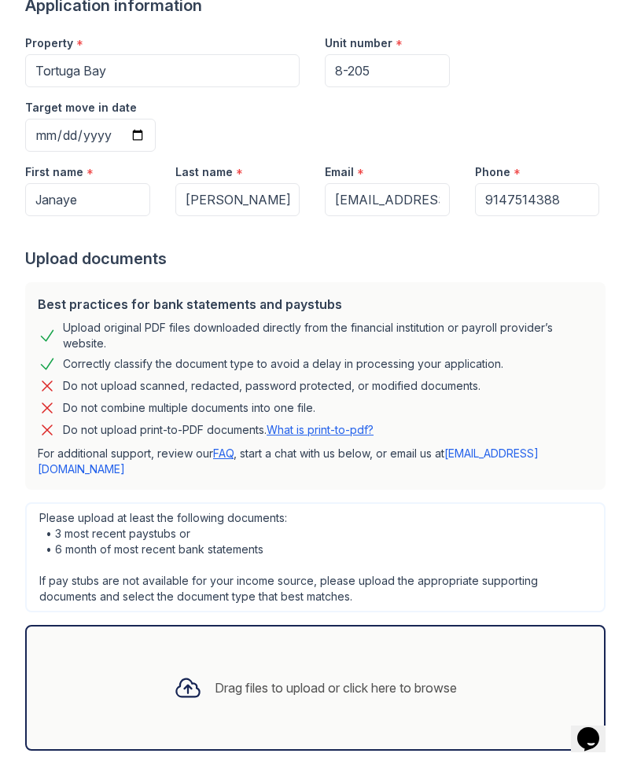 The height and width of the screenshot is (768, 637). What do you see at coordinates (359, 43) in the screenshot?
I see `label: Unit number` at bounding box center [359, 43].